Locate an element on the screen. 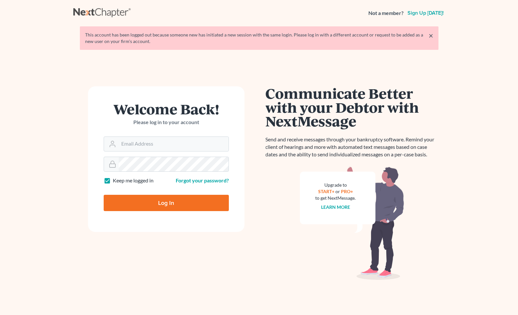 Image resolution: width=518 pixels, height=315 pixels. strong: Not a member? is located at coordinates (386, 13).